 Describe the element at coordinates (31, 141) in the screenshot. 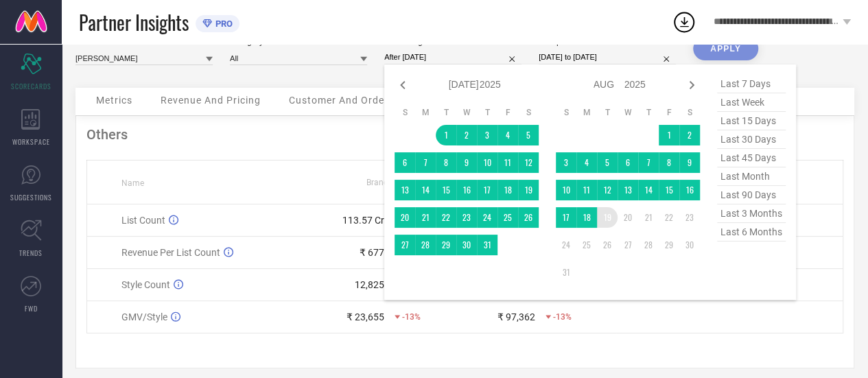

I see `span: WORKSPACE` at that location.